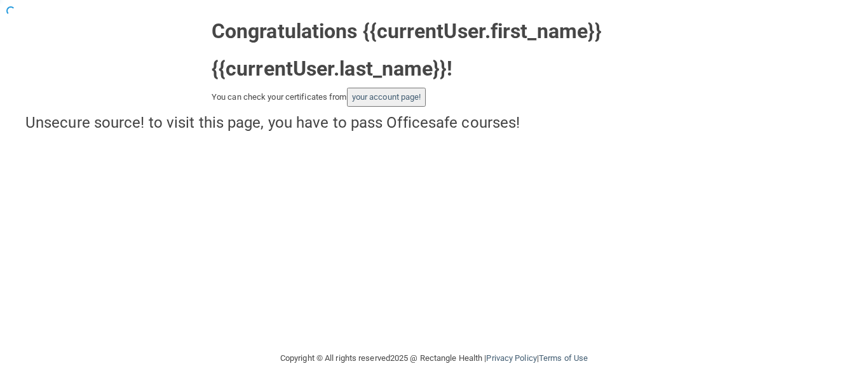 The image size is (868, 392). Describe the element at coordinates (387, 97) in the screenshot. I see `button: your account page!` at that location.